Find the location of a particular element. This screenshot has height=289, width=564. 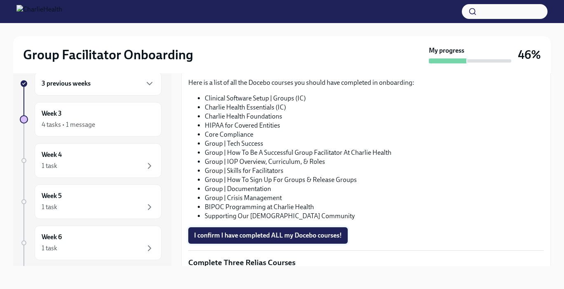

h6: Week 6 is located at coordinates (52, 237).